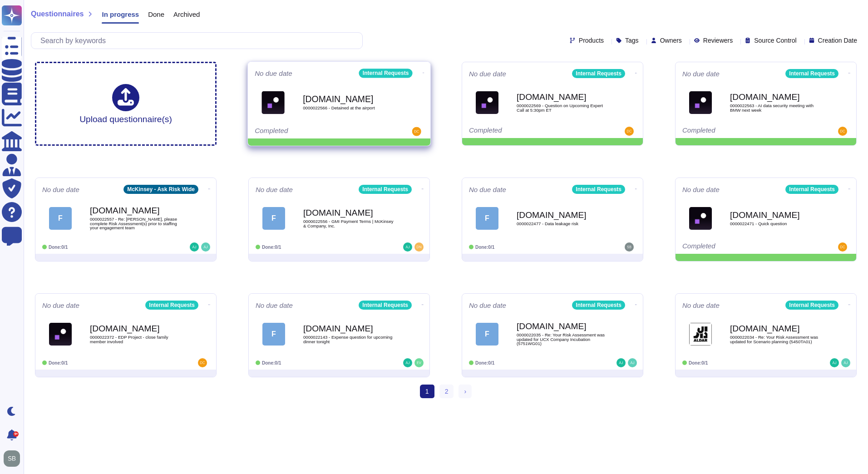 This screenshot has height=474, width=868. I want to click on span: Done, so click(156, 14).